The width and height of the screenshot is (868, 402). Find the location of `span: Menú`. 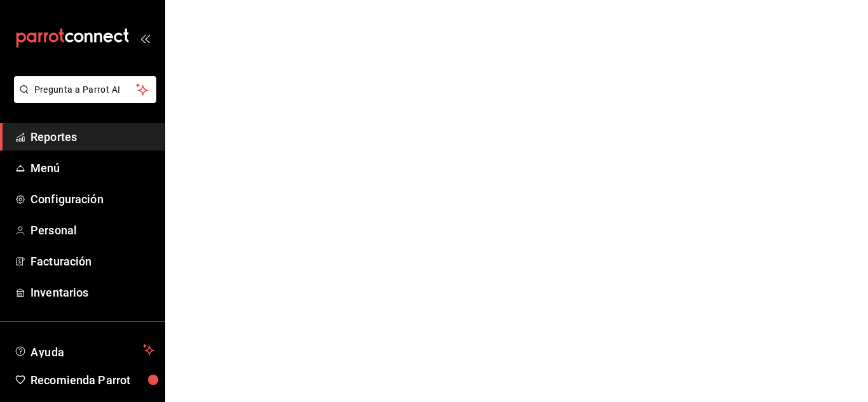

span: Menú is located at coordinates (92, 168).